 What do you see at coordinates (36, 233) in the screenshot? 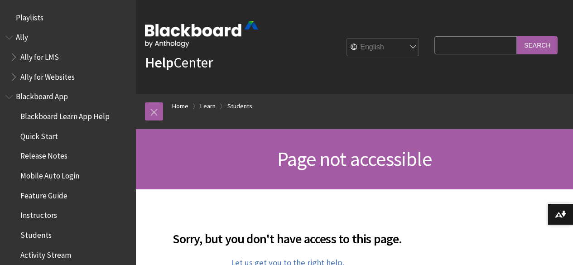
I see `span: Students` at bounding box center [36, 233].